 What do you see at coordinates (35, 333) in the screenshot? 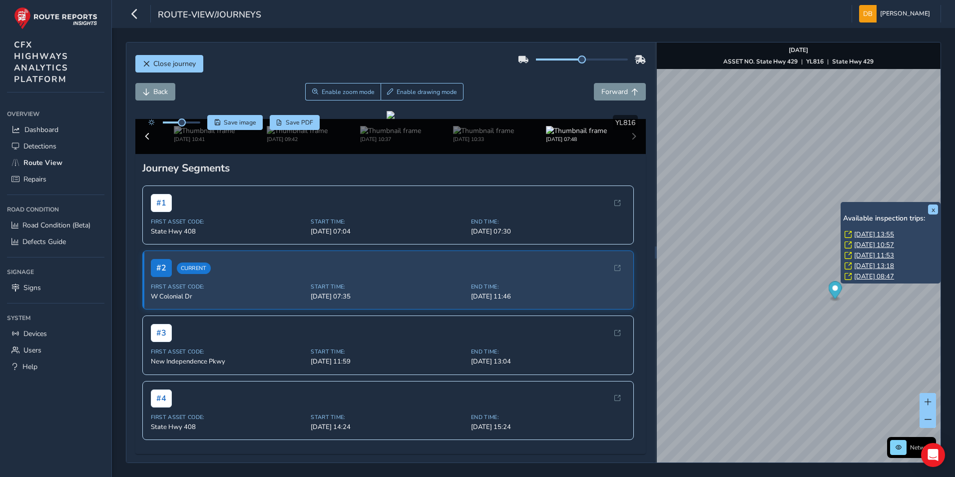
I see `span: Devices` at bounding box center [35, 333].